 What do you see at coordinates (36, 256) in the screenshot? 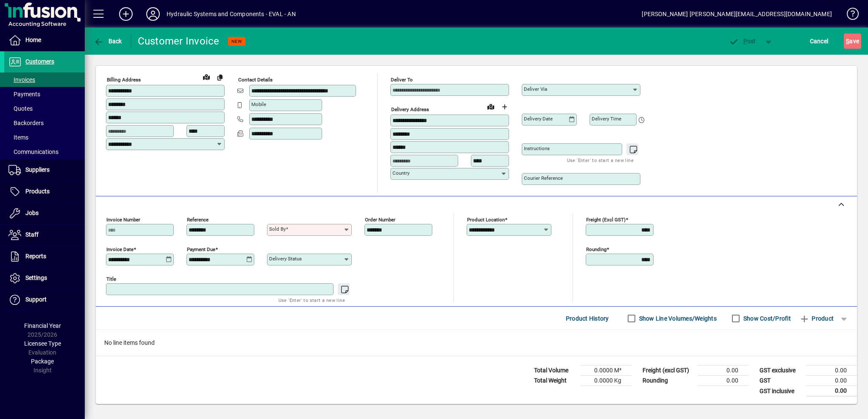
I see `span: Reports` at bounding box center [36, 256].